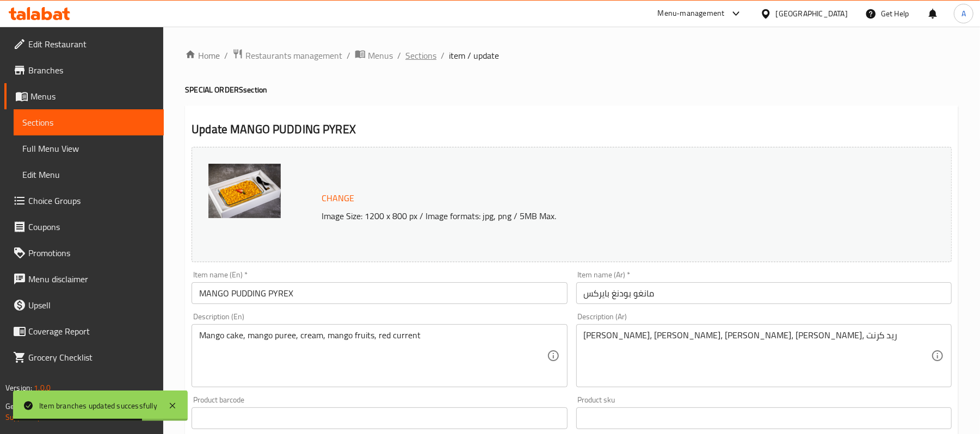 Image resolution: width=980 pixels, height=434 pixels. What do you see at coordinates (91, 305) in the screenshot?
I see `span: Upsell` at bounding box center [91, 305].